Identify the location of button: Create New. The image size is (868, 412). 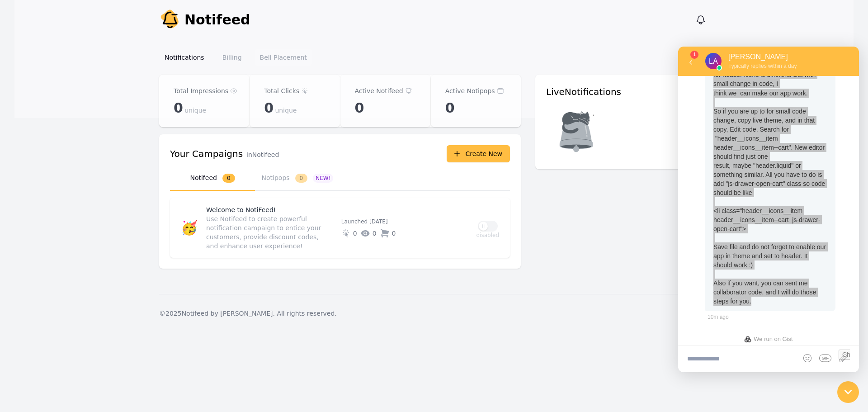
(478, 153).